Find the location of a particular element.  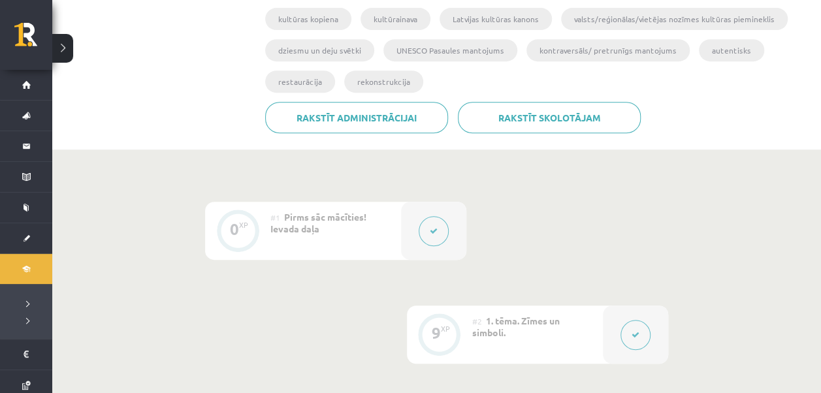

a: Rīgas 1. Tālmācības vidusskola is located at coordinates (33, 39).